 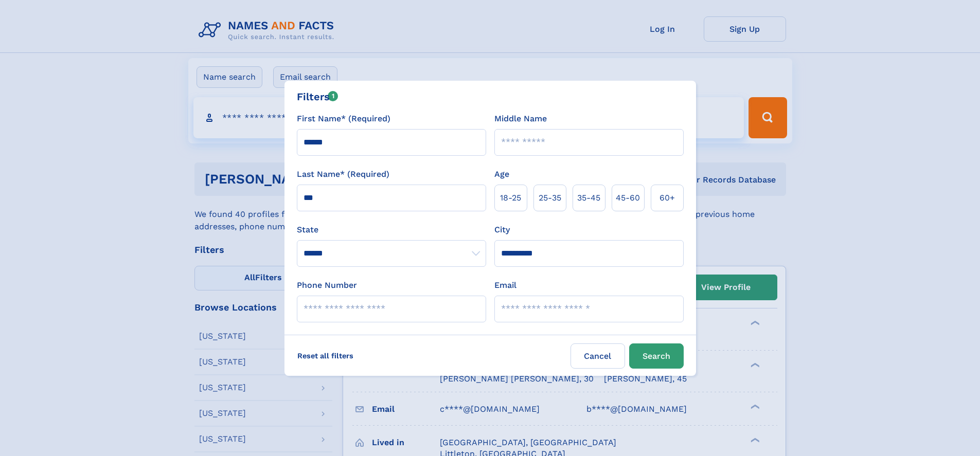 What do you see at coordinates (550, 198) in the screenshot?
I see `span: 25‑35` at bounding box center [550, 198].